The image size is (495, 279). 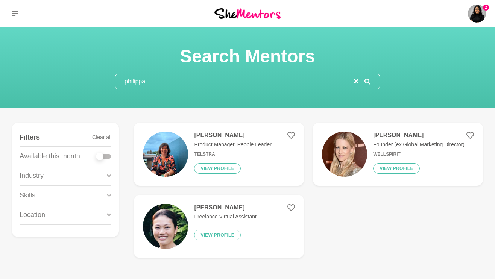 What do you see at coordinates (477, 14) in the screenshot?
I see `a: Pretti Amin2` at bounding box center [477, 14].